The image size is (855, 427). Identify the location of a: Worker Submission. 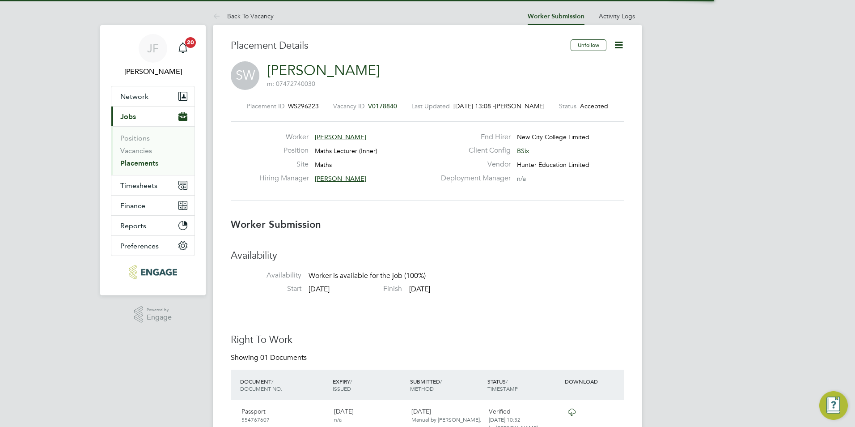
(556, 16).